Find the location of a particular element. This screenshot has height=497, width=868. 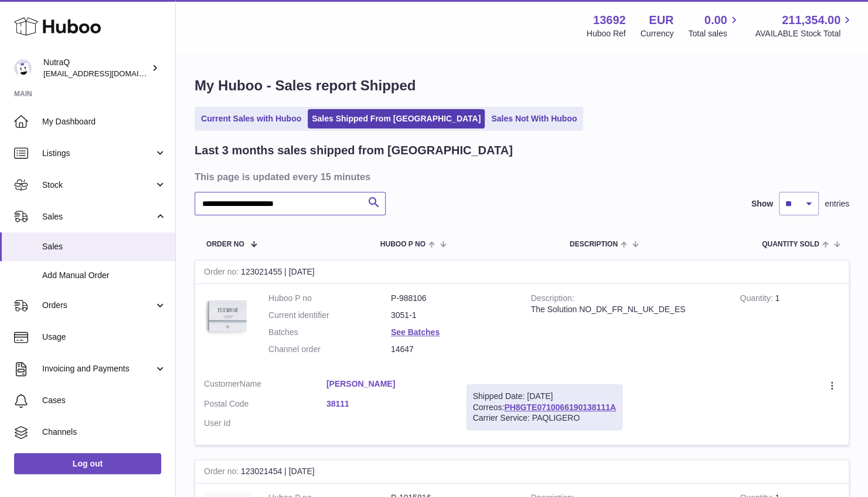

dt: Batches is located at coordinates (330, 332).